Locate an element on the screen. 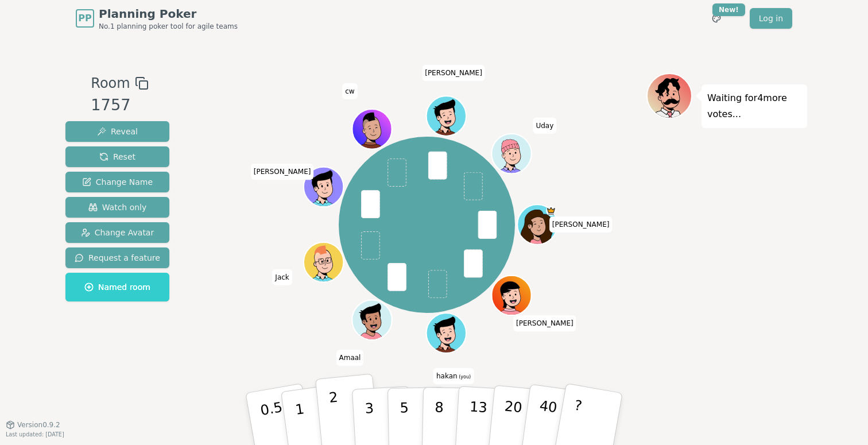 The width and height of the screenshot is (868, 445). button: Request a feature is located at coordinates (117, 258).